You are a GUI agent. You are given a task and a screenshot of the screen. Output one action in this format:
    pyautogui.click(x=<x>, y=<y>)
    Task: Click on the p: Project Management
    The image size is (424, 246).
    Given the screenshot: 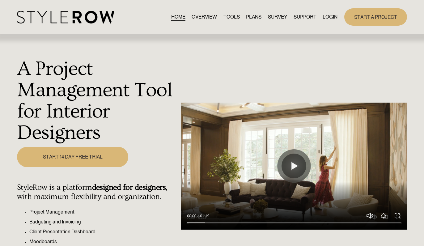 What is the action you would take?
    pyautogui.click(x=103, y=212)
    